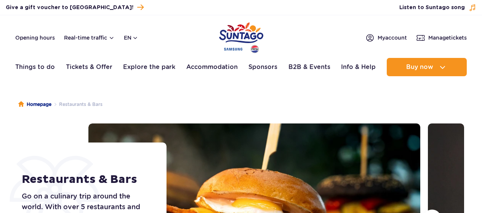 This screenshot has width=482, height=213. What do you see at coordinates (89, 38) in the screenshot?
I see `button: Real-time traffic` at bounding box center [89, 38].